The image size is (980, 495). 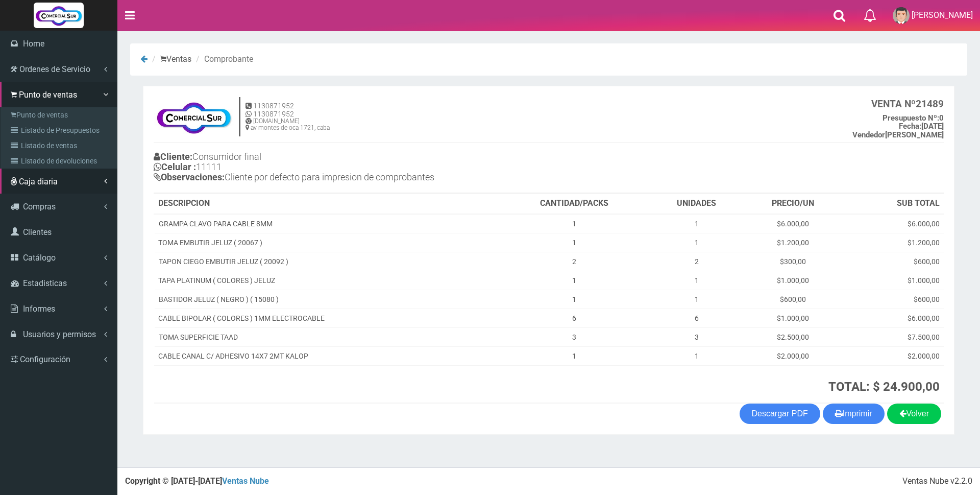 What do you see at coordinates (697, 204) in the screenshot?
I see `th: UNIDADES` at bounding box center [697, 204].